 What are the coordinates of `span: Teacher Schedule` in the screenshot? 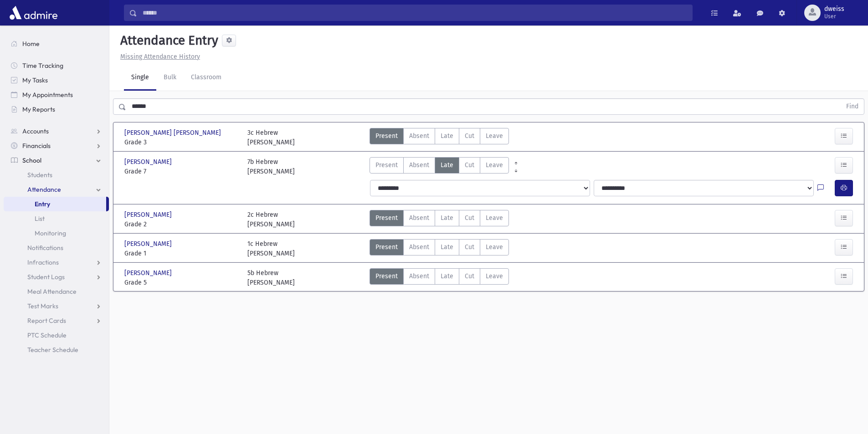 It's located at (53, 350).